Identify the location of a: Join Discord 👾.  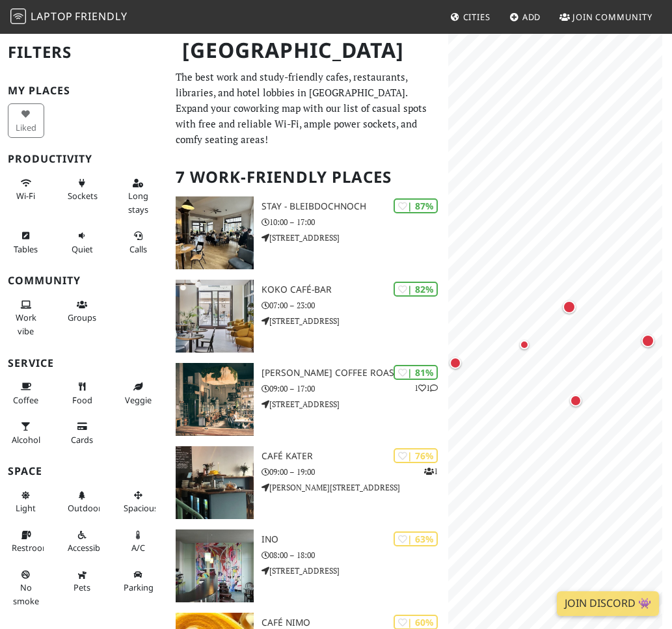
(607, 603).